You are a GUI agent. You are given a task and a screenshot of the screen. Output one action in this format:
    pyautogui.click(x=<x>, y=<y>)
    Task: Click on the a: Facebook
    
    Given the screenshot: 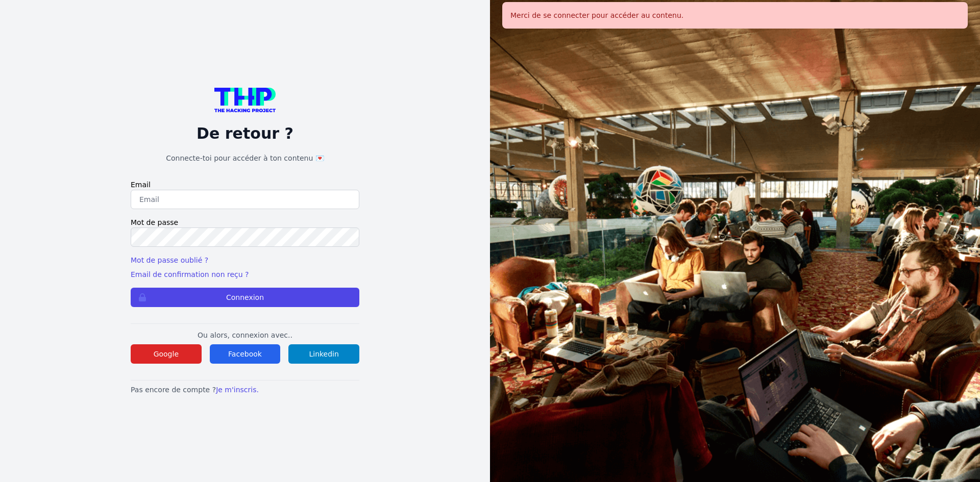 What is the action you would take?
    pyautogui.click(x=245, y=354)
    